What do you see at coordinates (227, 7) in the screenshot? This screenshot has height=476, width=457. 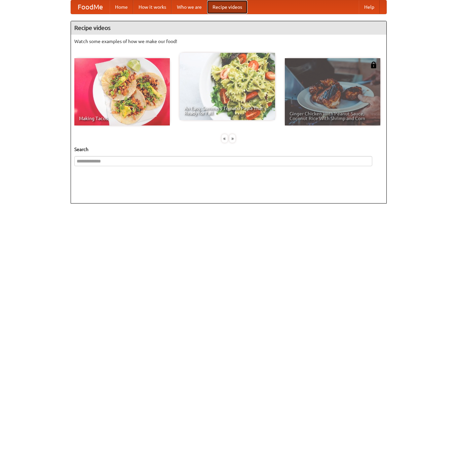 I see `a: Recipe videos` at bounding box center [227, 7].